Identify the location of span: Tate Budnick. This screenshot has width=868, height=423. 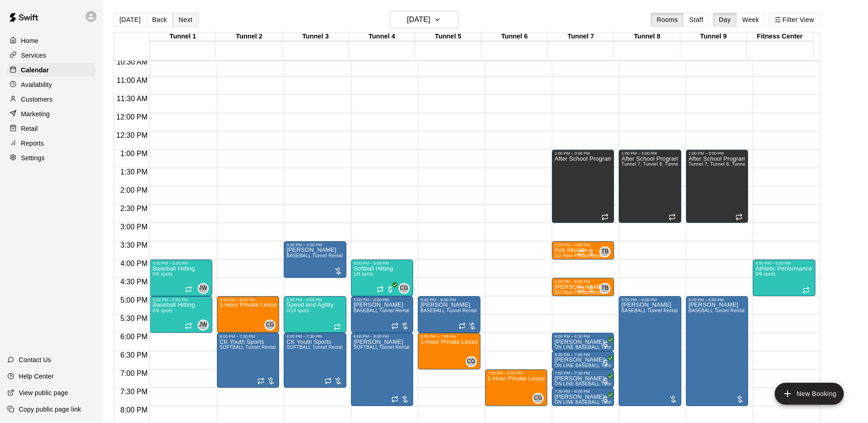
(607, 288).